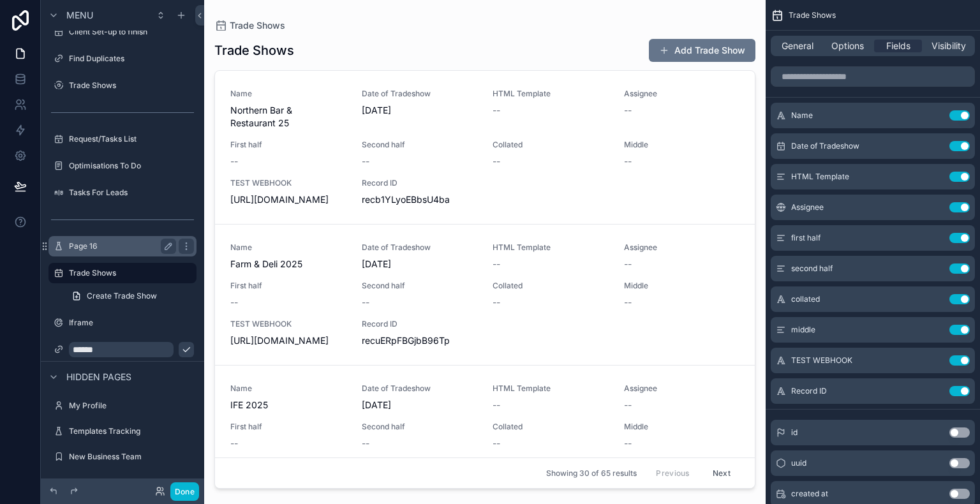  What do you see at coordinates (131, 193) in the screenshot?
I see `label: Tasks For Leads` at bounding box center [131, 193].